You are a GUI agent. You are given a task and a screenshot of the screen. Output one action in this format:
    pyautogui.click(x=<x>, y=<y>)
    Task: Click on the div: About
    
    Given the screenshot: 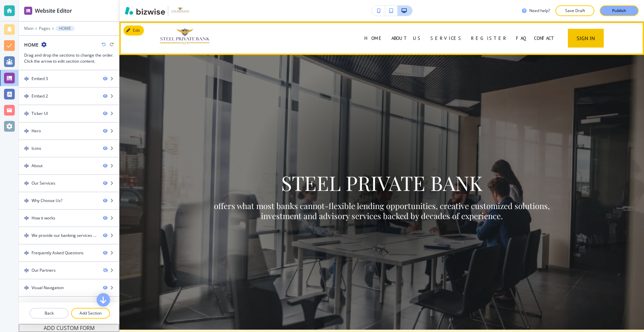 What is the action you would take?
    pyautogui.click(x=37, y=166)
    